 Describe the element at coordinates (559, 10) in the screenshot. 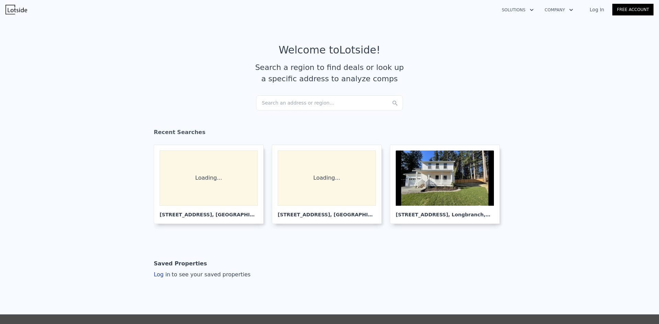

I see `button: Company` at that location.